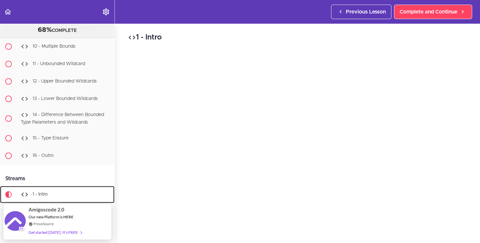  I want to click on span: 10 - Multiple Bounds, so click(54, 47).